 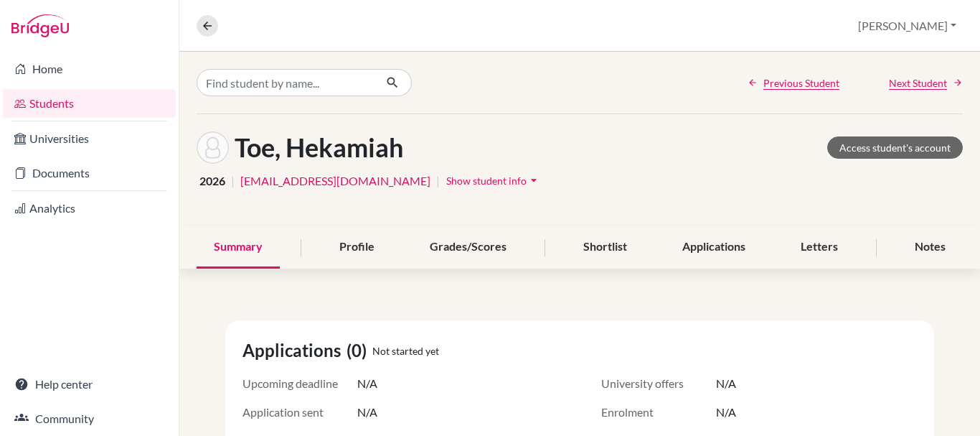 What do you see at coordinates (486, 180) in the screenshot?
I see `span: Show student info` at bounding box center [486, 180].